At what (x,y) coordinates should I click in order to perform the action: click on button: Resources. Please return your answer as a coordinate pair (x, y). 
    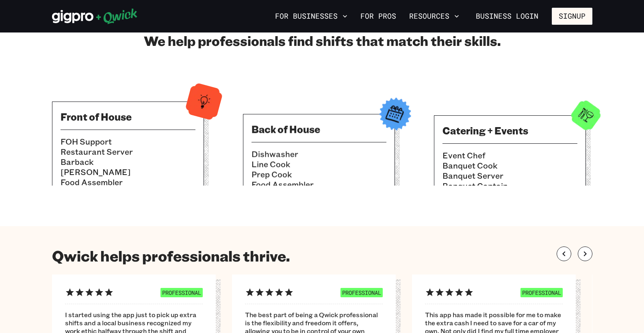
    Looking at the image, I should click on (434, 16).